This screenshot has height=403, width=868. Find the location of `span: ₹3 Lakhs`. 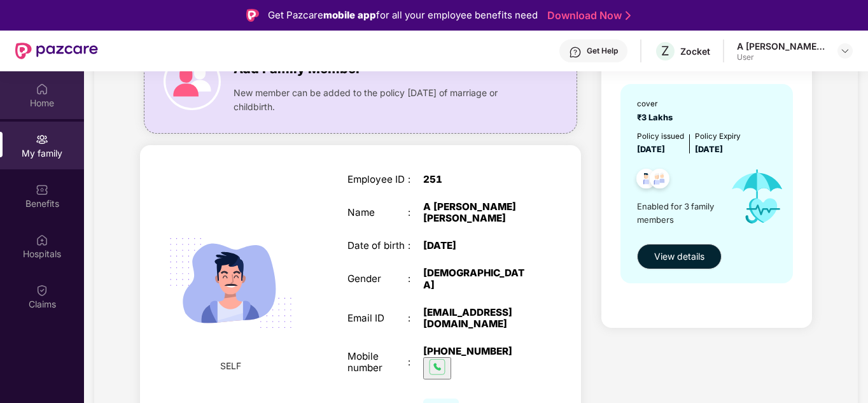

span: ₹3 Lakhs is located at coordinates (657, 117).